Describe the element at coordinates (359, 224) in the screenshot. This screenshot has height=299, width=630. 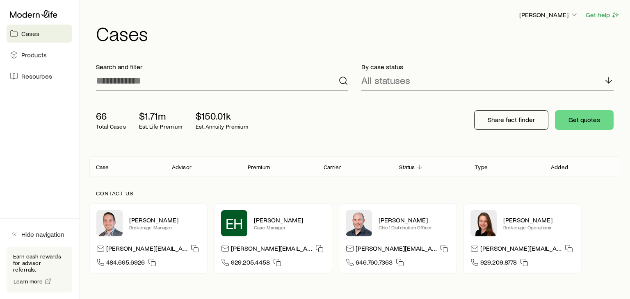
I see `img: Dan Pierson` at that location.